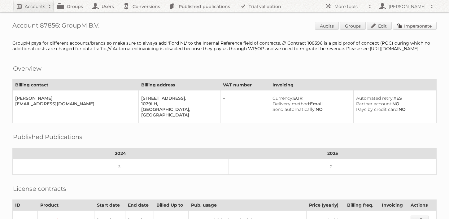 This screenshot has width=449, height=219. I want to click on div: EUR, so click(311, 98).